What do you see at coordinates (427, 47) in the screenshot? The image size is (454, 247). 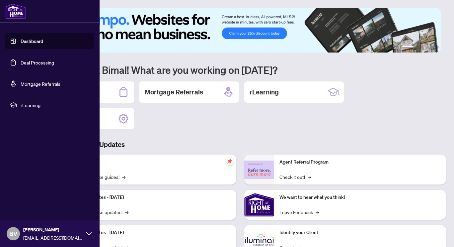 I see `button: 4` at bounding box center [427, 47].